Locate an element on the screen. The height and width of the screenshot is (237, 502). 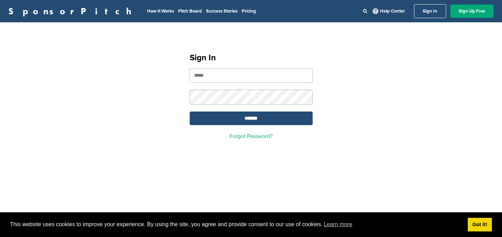
a: Help Center is located at coordinates (388, 11).